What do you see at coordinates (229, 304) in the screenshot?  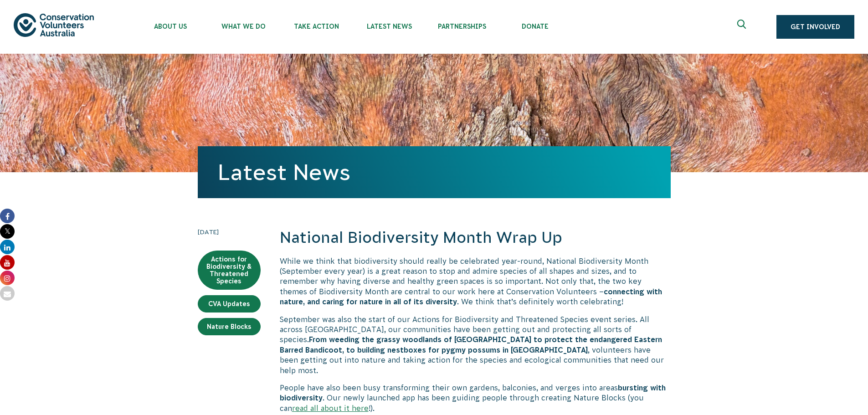 I see `a: CVA Updates` at bounding box center [229, 304].